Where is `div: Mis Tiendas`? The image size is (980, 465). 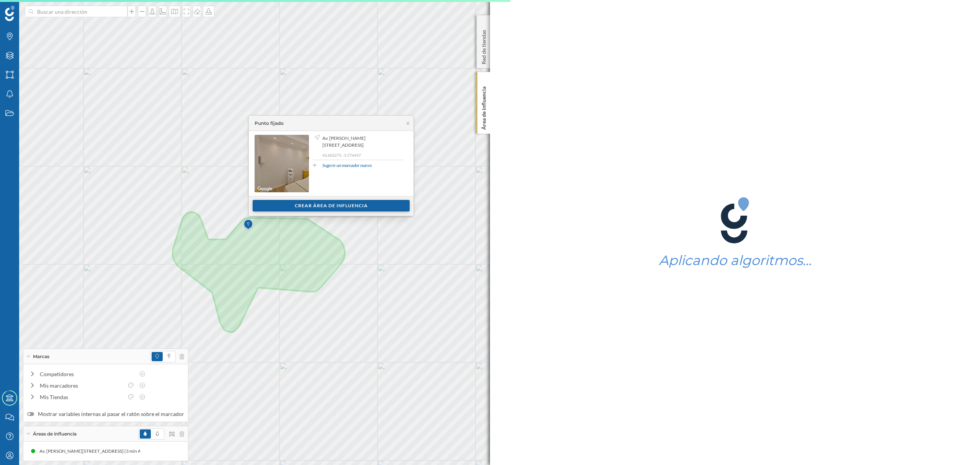
div: Mis Tiendas is located at coordinates (81, 396).